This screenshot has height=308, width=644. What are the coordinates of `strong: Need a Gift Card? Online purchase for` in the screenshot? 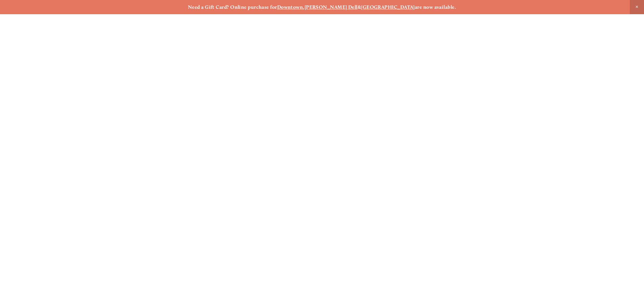 It's located at (233, 7).